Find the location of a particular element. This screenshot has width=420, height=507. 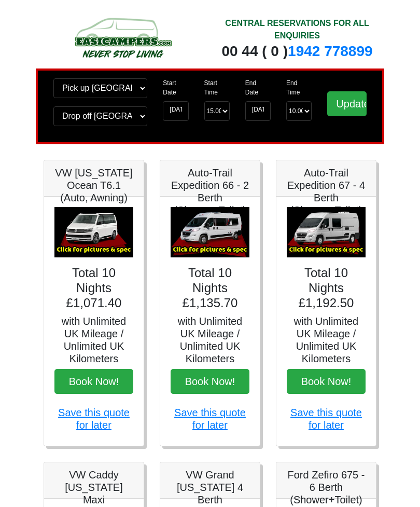

label: End Time is located at coordinates (299, 87).